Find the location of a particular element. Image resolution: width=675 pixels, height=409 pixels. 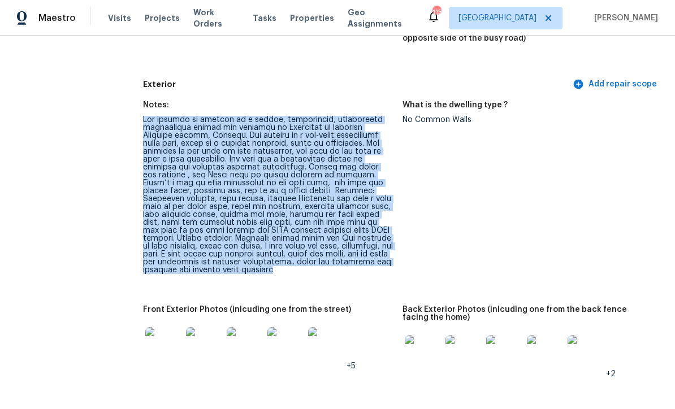

div: 115 is located at coordinates (436, 12).